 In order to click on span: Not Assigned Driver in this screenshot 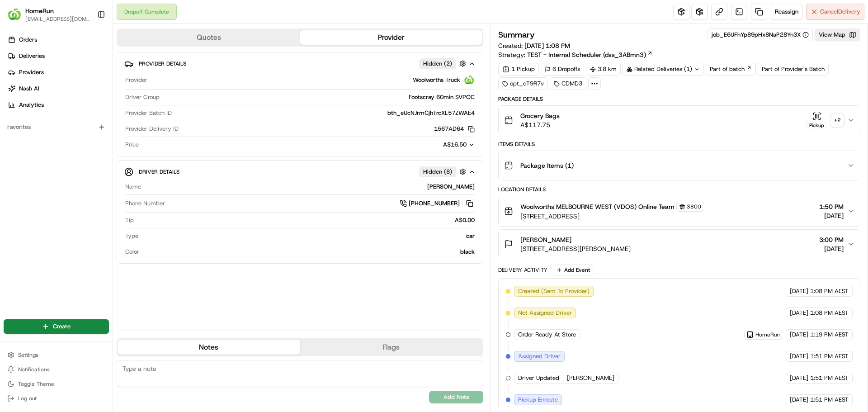, I will do `click(544, 313)`.